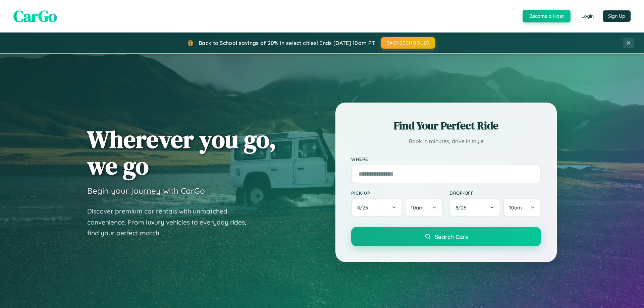 This screenshot has width=644, height=308. I want to click on label: Where, so click(446, 159).